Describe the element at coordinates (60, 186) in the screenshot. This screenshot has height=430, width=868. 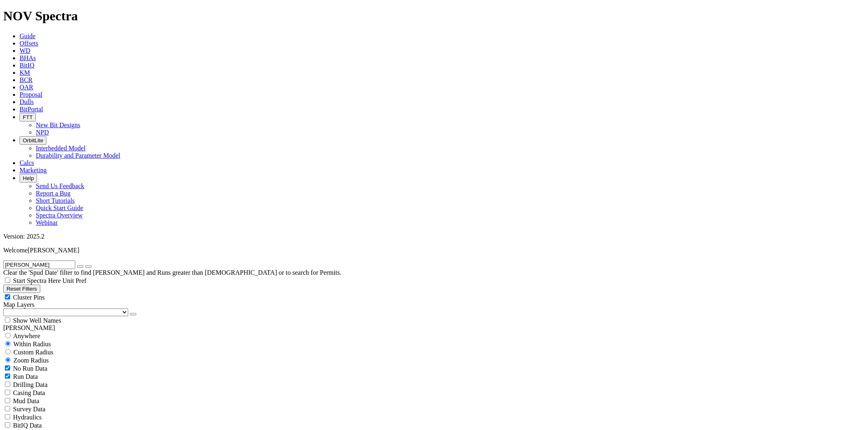
I see `a: Send Us Feedback` at that location.